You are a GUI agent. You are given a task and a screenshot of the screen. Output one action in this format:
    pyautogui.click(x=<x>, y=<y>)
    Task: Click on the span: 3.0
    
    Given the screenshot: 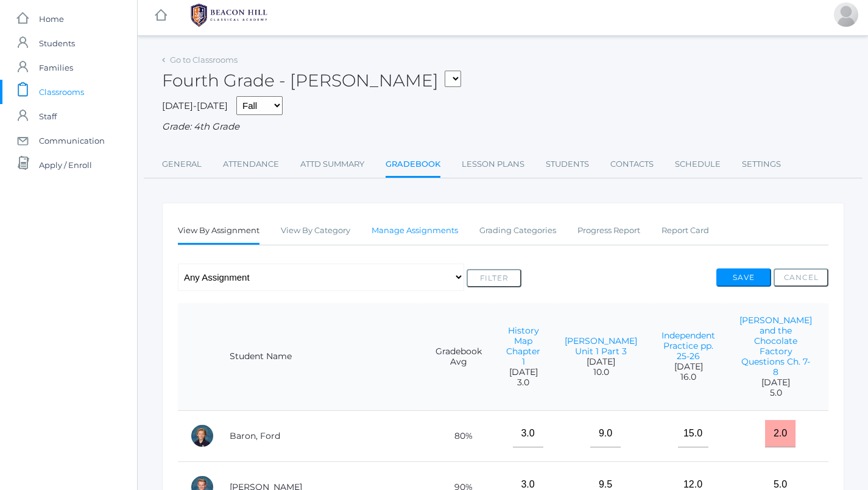 What is the action you would take?
    pyautogui.click(x=523, y=382)
    